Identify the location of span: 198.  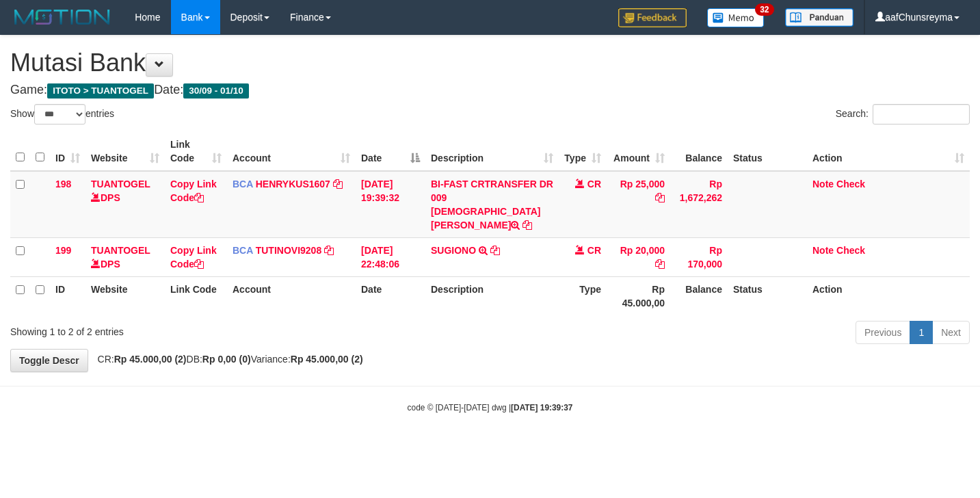
(63, 185).